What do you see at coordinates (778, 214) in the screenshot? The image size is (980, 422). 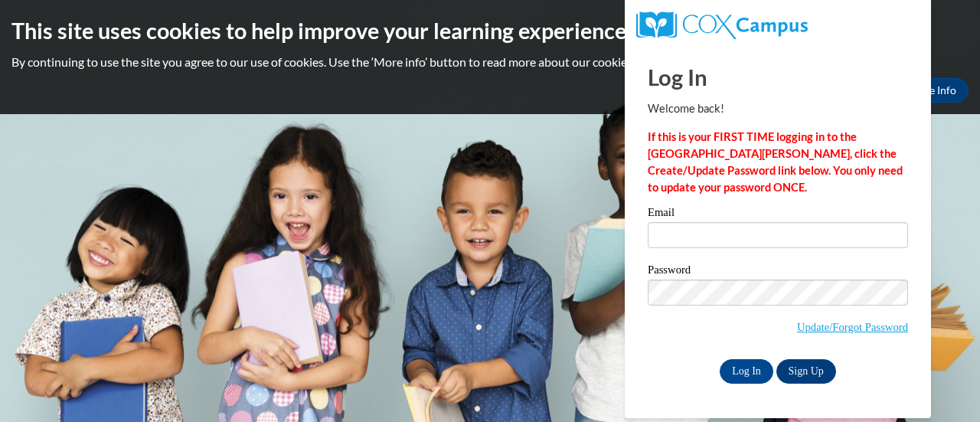 I see `label: Email` at bounding box center [778, 214].